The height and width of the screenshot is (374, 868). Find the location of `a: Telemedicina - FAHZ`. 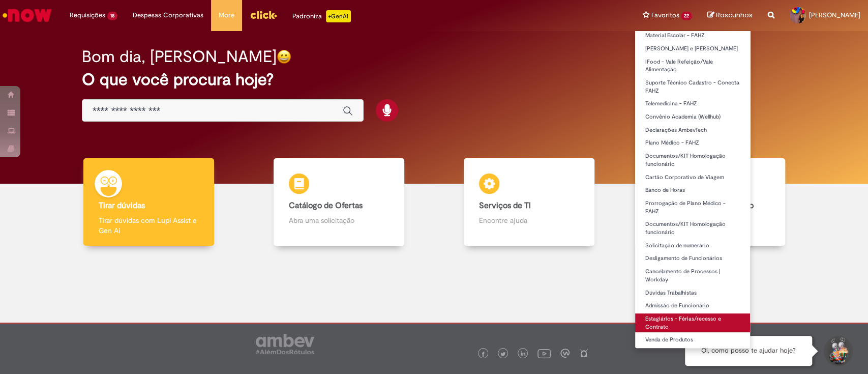

a: Telemedicina - FAHZ is located at coordinates (692, 103).